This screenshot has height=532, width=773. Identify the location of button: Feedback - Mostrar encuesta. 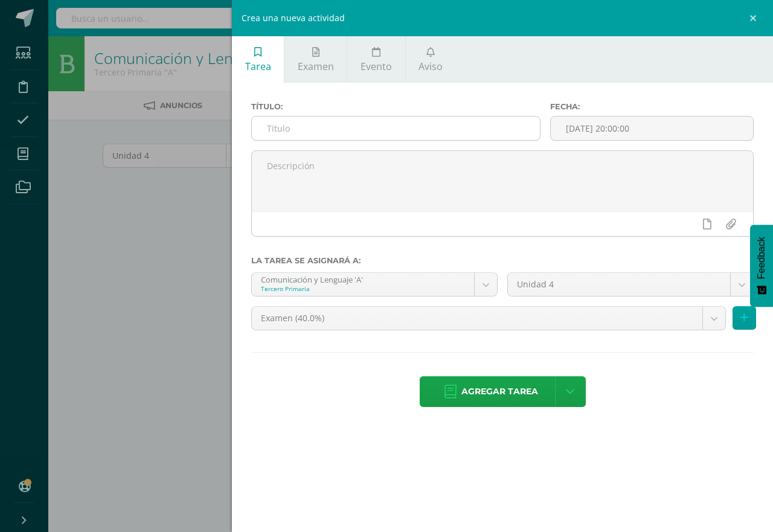
(761, 266).